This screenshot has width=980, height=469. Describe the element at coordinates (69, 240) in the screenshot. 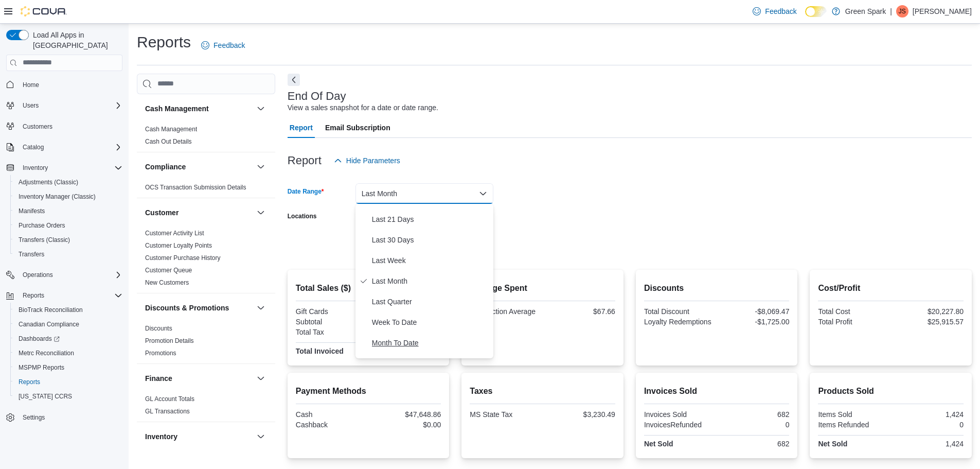

I see `button: Transfers (Classic)` at that location.